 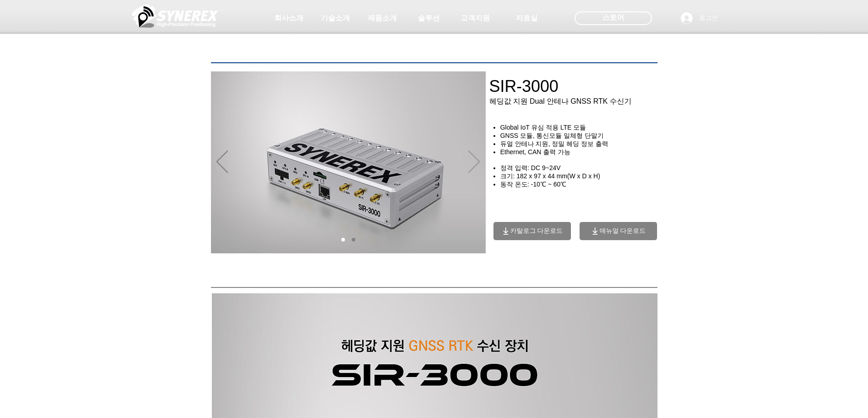 What do you see at coordinates (699, 18) in the screenshot?
I see `button: 로그인` at bounding box center [699, 18].